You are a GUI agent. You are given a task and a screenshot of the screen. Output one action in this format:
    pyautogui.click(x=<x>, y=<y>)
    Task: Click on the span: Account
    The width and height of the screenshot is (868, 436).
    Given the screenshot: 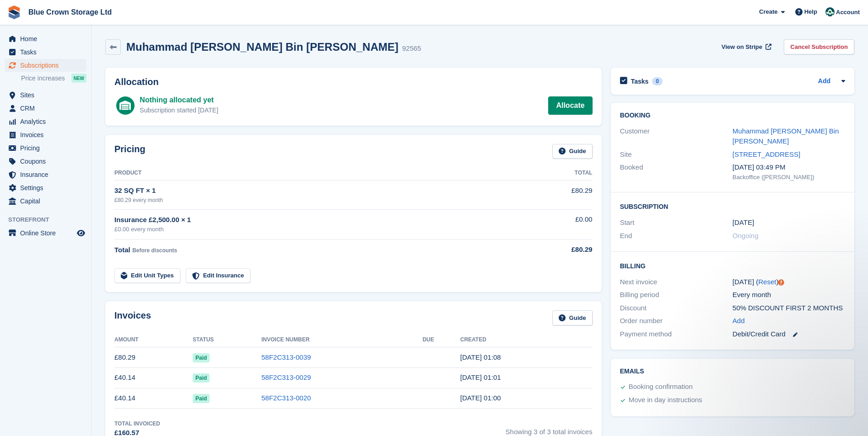 What is the action you would take?
    pyautogui.click(x=848, y=12)
    